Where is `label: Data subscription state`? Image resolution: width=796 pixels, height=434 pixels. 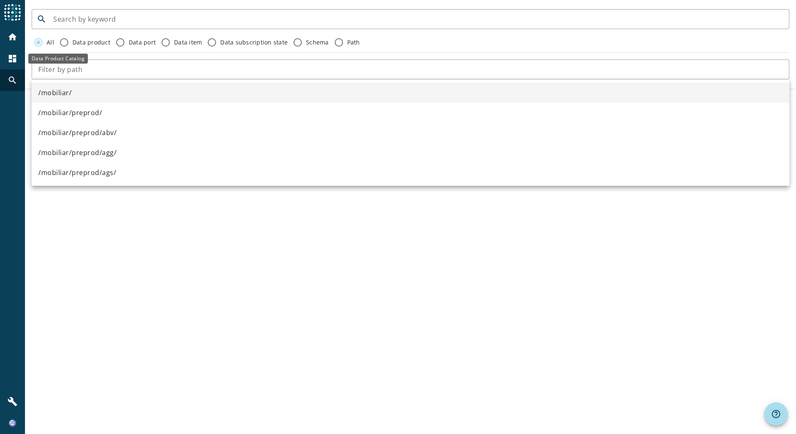 label: Data subscription state is located at coordinates (253, 42).